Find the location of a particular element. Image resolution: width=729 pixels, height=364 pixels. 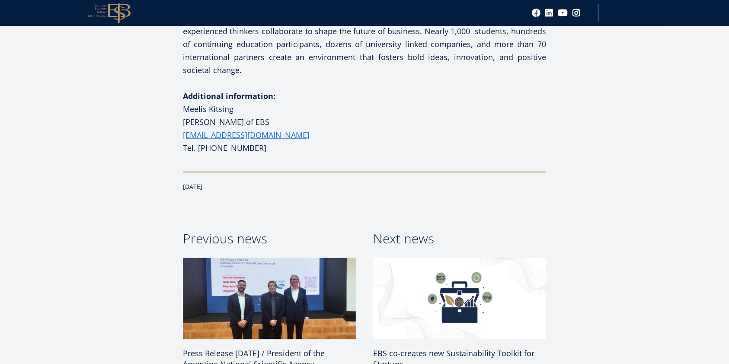

a: Facebook is located at coordinates (536, 13).